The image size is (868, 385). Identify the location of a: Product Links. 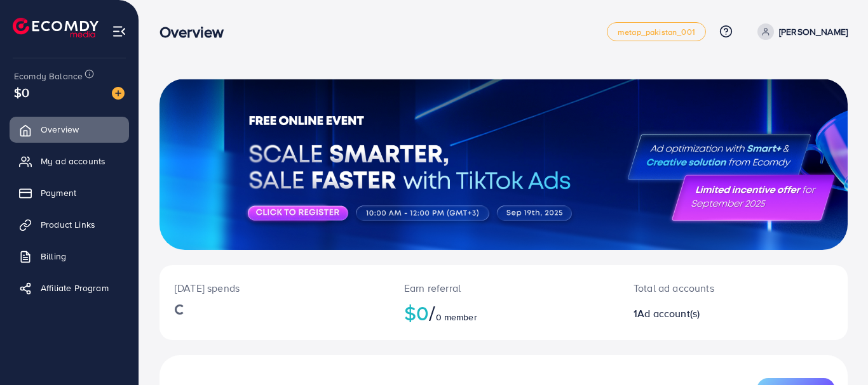
(69, 224).